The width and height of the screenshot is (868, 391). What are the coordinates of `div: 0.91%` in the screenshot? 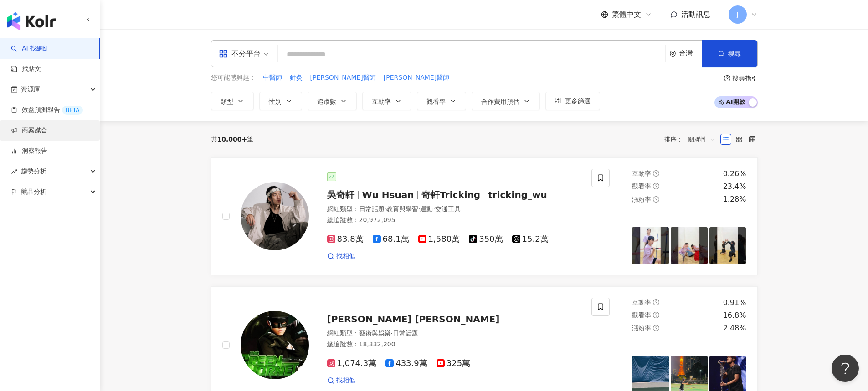 It's located at (735, 303).